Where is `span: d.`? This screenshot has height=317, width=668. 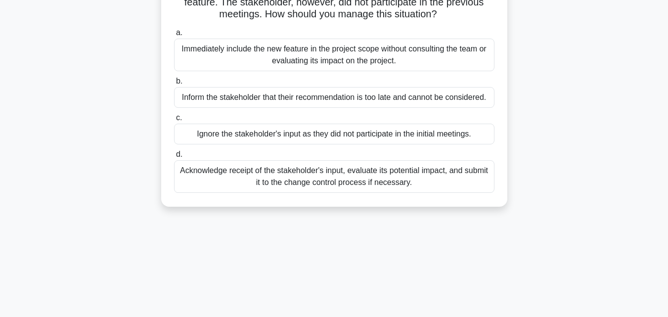 span: d. is located at coordinates (179, 154).